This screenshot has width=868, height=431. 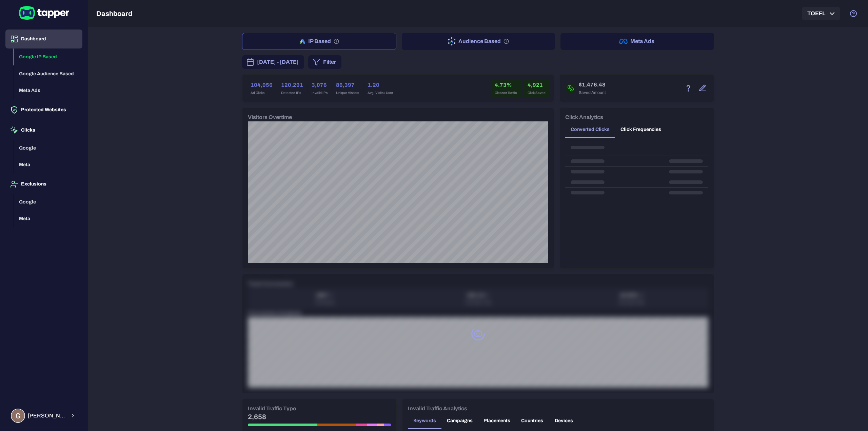 I want to click on a: Google Audience Based, so click(x=48, y=73).